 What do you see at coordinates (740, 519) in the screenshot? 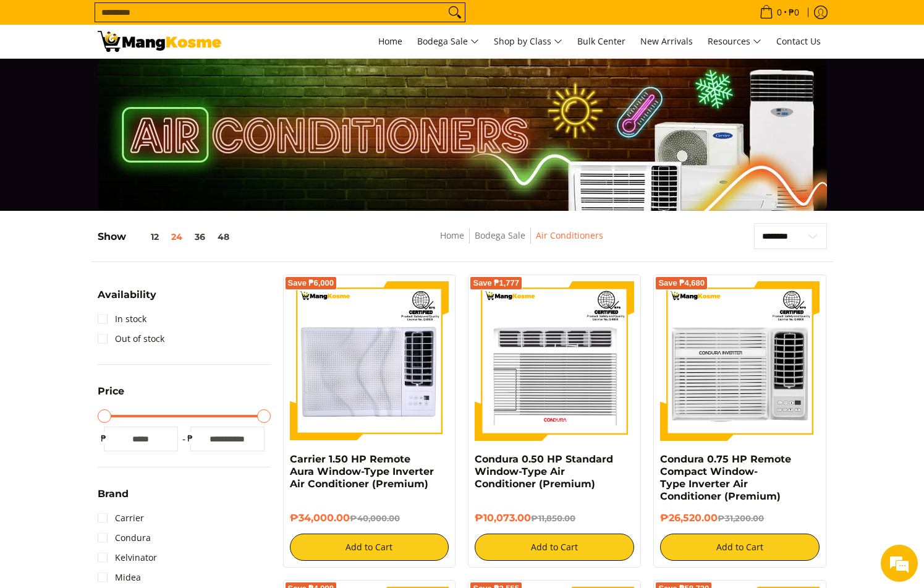
I see `del: ₱31,200.00` at bounding box center [740, 519].